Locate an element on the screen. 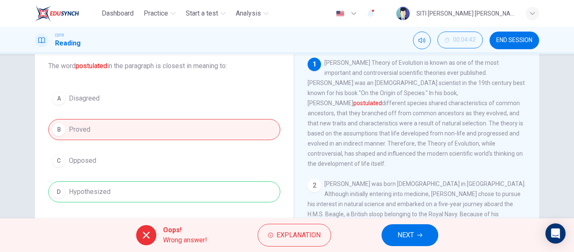 The height and width of the screenshot is (252, 574). div: Open Intercom Messenger is located at coordinates (556, 233).